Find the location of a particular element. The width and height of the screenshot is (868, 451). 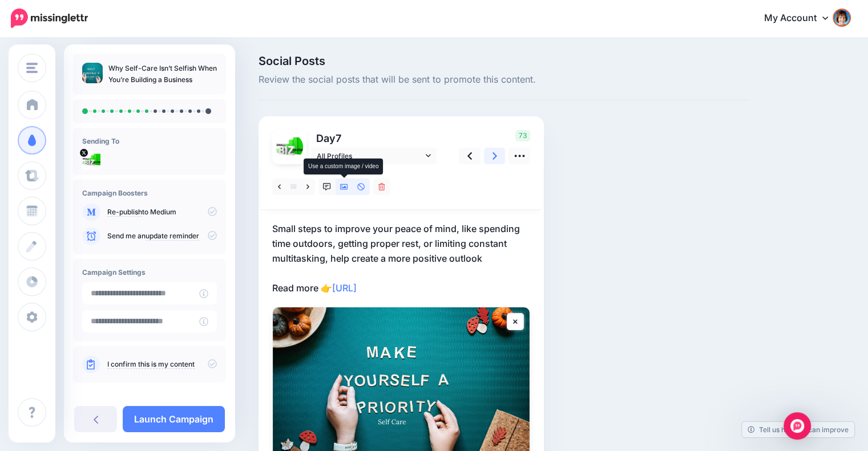

h4: Campaign Boosters is located at coordinates (149, 193).